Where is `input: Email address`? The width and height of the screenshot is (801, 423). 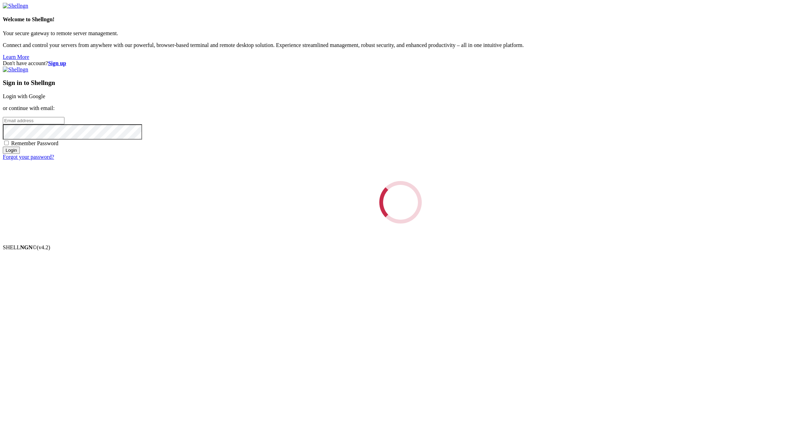 input: Email address is located at coordinates (33, 121).